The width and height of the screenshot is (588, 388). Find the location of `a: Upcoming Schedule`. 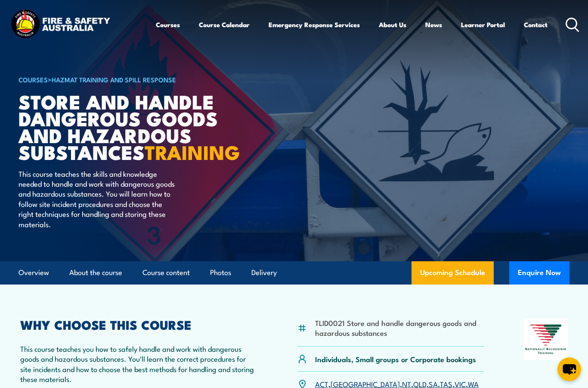

a: Upcoming Schedule is located at coordinates (452, 273).